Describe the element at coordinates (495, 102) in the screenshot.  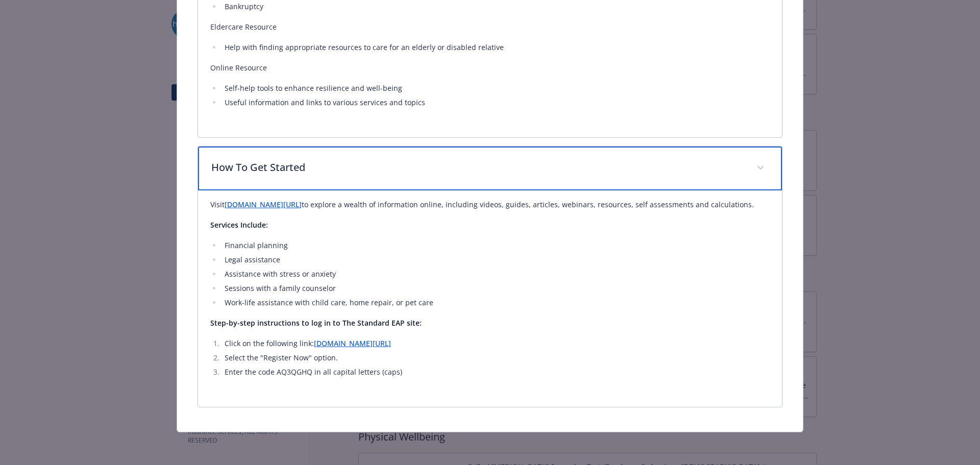
I see `li: Useful information and links to various services and topics` at that location.